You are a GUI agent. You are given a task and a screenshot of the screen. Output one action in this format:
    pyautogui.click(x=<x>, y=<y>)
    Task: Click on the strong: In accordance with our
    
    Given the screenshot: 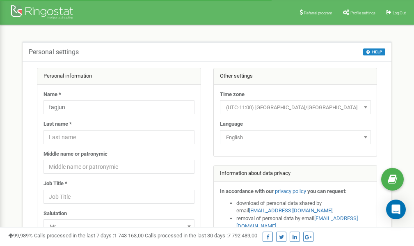 What is the action you would take?
    pyautogui.click(x=247, y=191)
    